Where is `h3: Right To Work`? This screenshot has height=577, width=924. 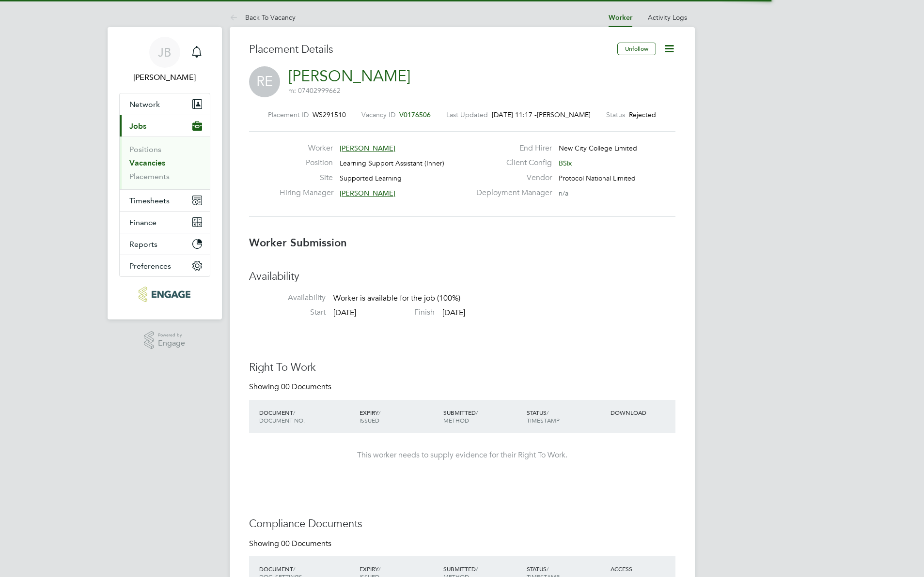
h3: Right To Work is located at coordinates (462, 368).